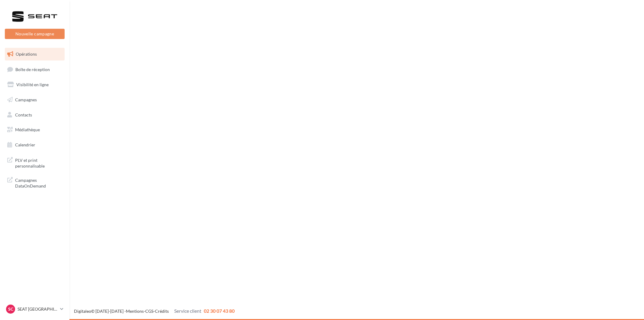 The width and height of the screenshot is (644, 320). What do you see at coordinates (219, 310) in the screenshot?
I see `span: 02 30 07 43 80` at bounding box center [219, 310].